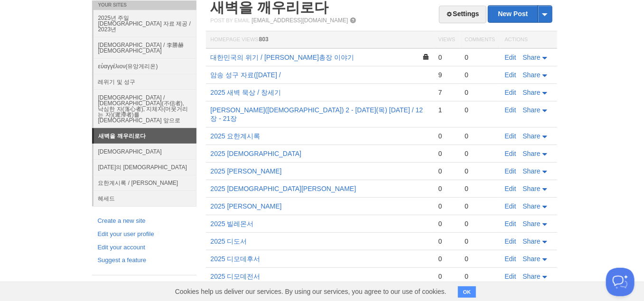 This screenshot has width=644, height=301. Describe the element at coordinates (144, 221) in the screenshot. I see `a: Create a new site` at that location.